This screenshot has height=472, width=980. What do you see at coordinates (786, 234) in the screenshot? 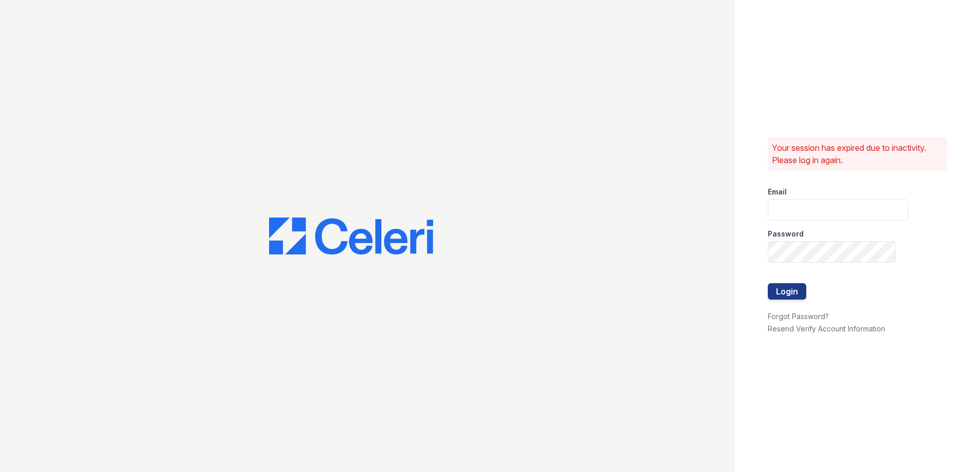
I see `label: Password` at bounding box center [786, 234].